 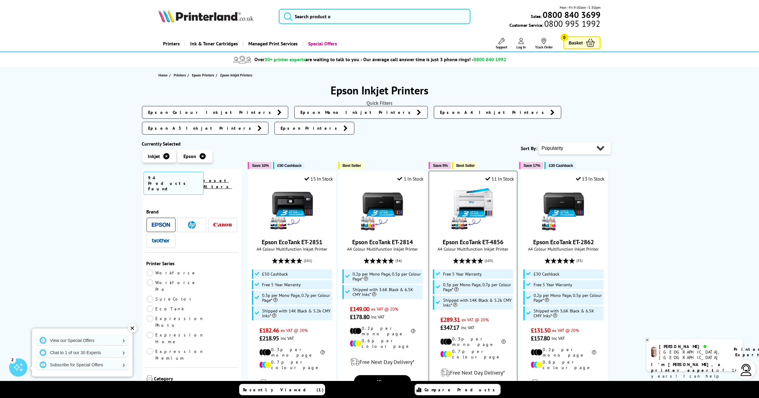 What do you see at coordinates (489, 59) in the screenshot?
I see `span: 0800 840 1992` at bounding box center [489, 59].